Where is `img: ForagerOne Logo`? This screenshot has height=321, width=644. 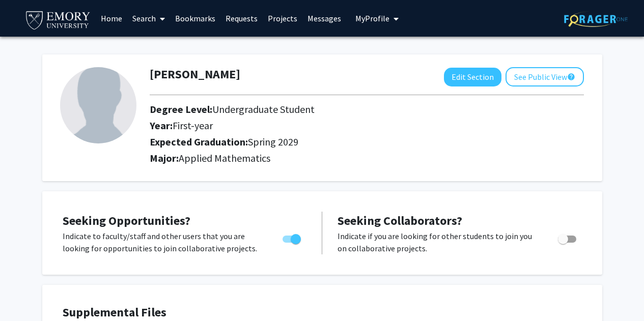 img: ForagerOne Logo is located at coordinates (596, 19).